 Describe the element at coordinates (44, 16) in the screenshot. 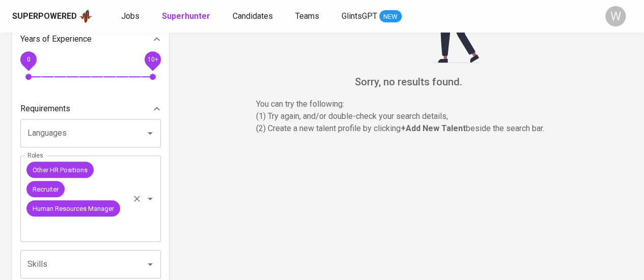

I see `div: Superpowered` at that location.